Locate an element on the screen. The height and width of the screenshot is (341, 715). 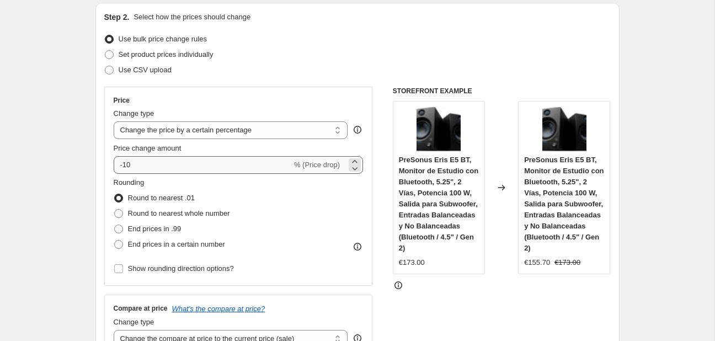
span: Round to nearest whole number is located at coordinates (179, 213).